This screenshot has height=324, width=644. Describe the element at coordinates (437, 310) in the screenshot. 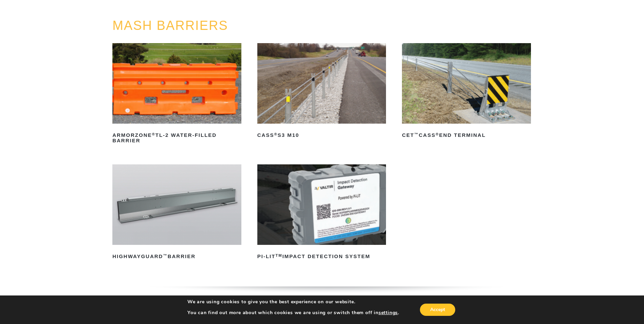

I see `button: Accept` at that location.